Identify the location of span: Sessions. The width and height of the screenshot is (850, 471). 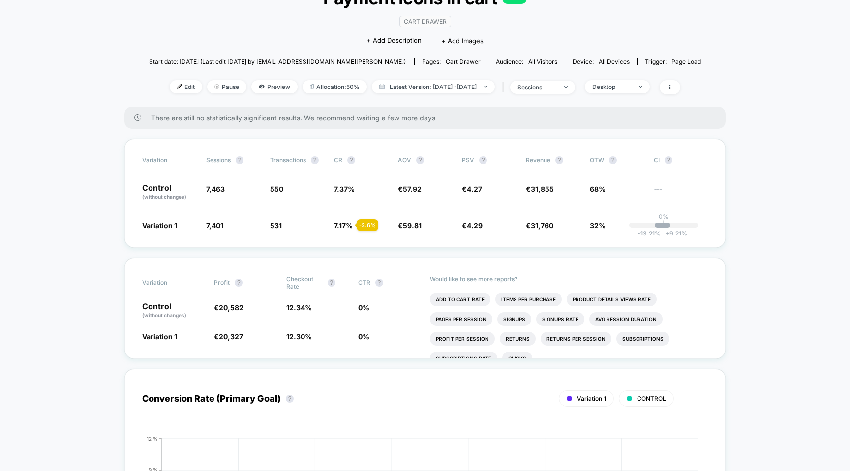
(218, 160).